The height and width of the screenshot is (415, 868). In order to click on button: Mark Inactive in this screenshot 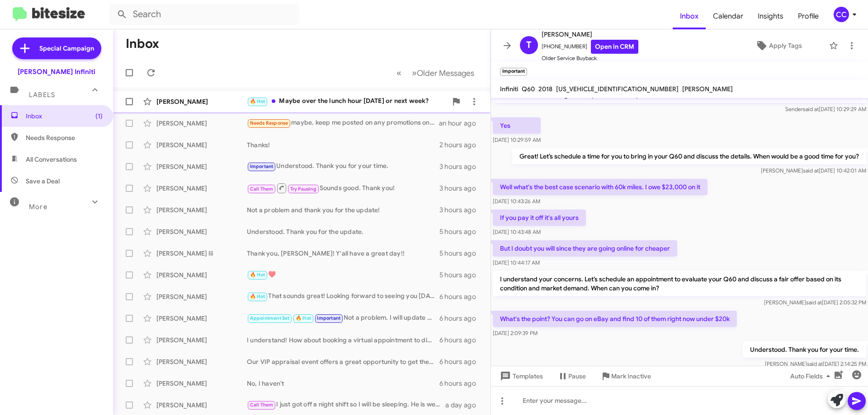, I will do `click(626, 376)`.